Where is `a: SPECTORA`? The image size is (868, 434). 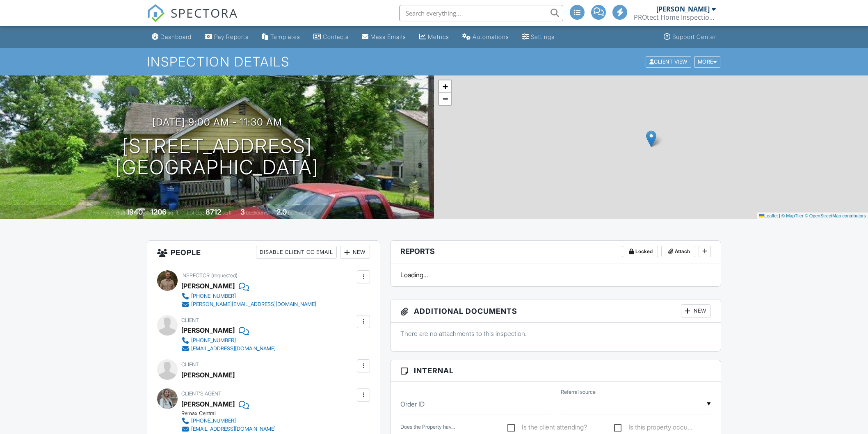 a: SPECTORA is located at coordinates (192, 20).